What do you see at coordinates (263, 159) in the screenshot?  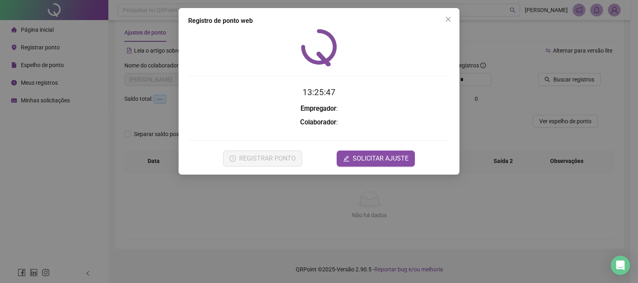 I see `button: REGISTRAR PONTO` at bounding box center [263, 159].